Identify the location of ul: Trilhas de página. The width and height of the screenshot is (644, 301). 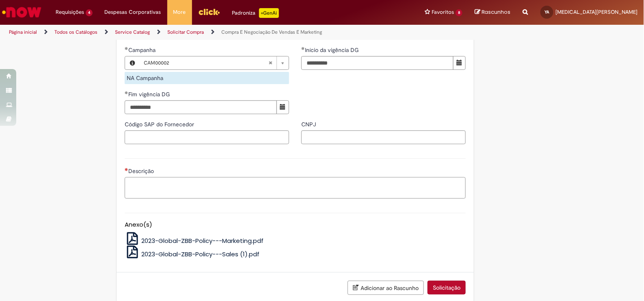
(215, 32).